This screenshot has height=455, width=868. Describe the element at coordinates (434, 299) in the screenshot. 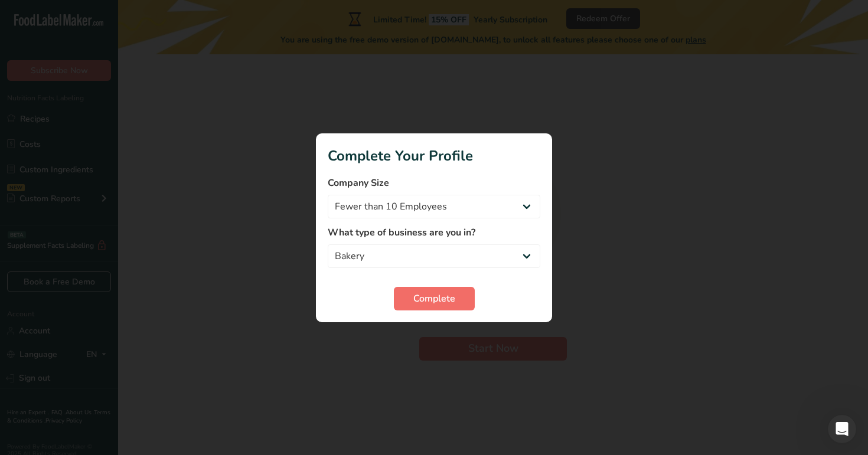

I see `button: Complete` at that location.